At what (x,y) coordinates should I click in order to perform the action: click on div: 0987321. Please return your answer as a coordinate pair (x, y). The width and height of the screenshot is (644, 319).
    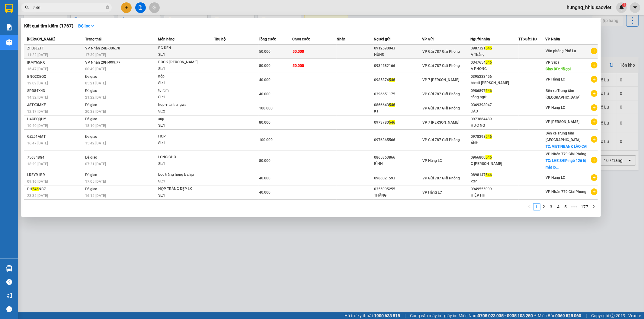
    Looking at the image, I should click on (495, 48).